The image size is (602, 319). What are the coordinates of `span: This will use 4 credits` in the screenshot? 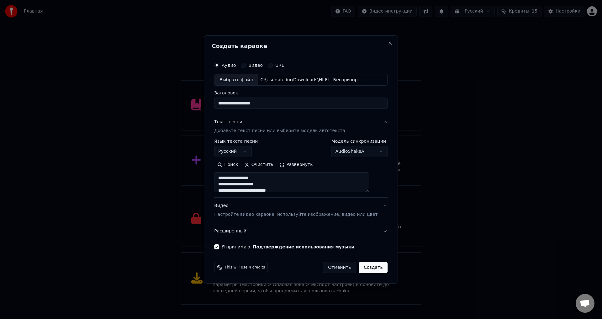 It's located at (245, 267).